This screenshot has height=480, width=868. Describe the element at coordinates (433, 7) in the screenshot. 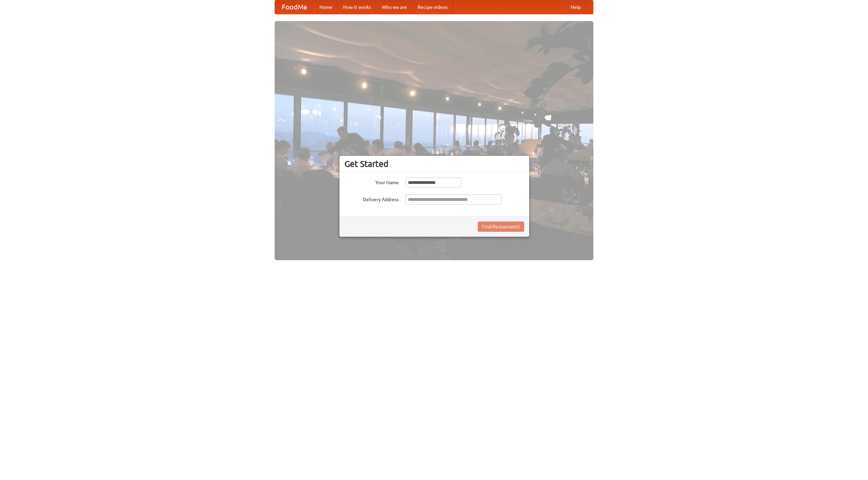

I see `a: Recipe videos` at that location.